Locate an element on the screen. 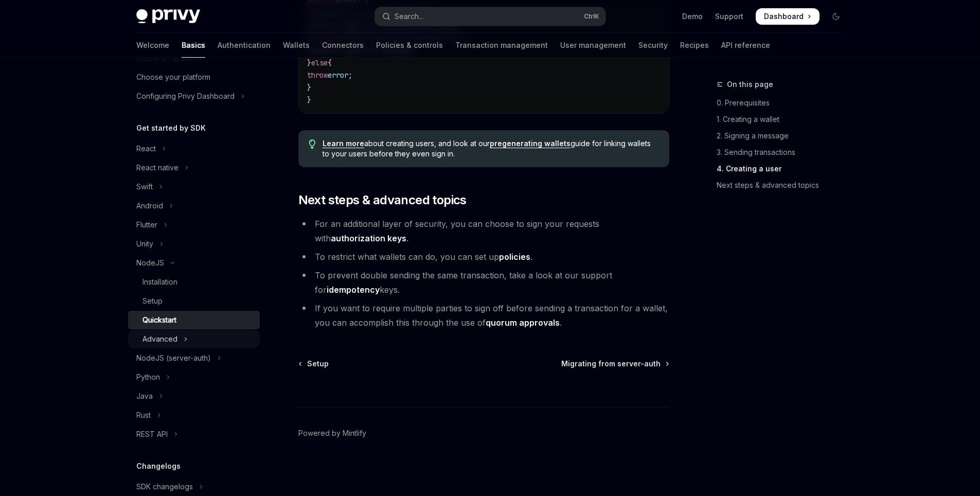 This screenshot has width=980, height=496. img: dark logo is located at coordinates (168, 16).